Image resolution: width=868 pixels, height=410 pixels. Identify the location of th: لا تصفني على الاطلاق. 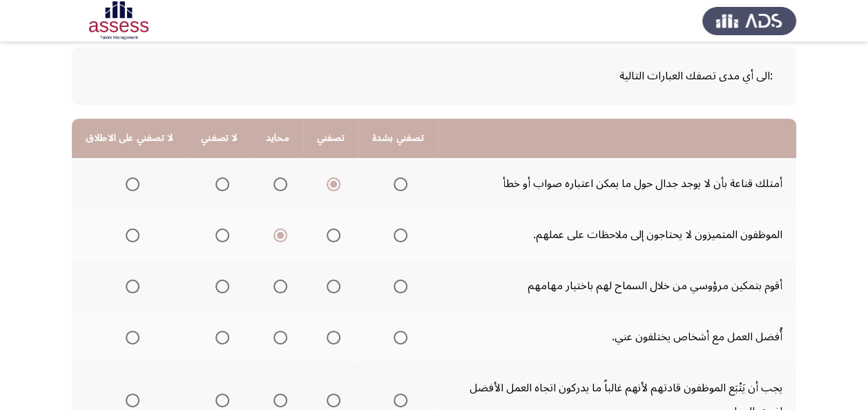
(129, 138).